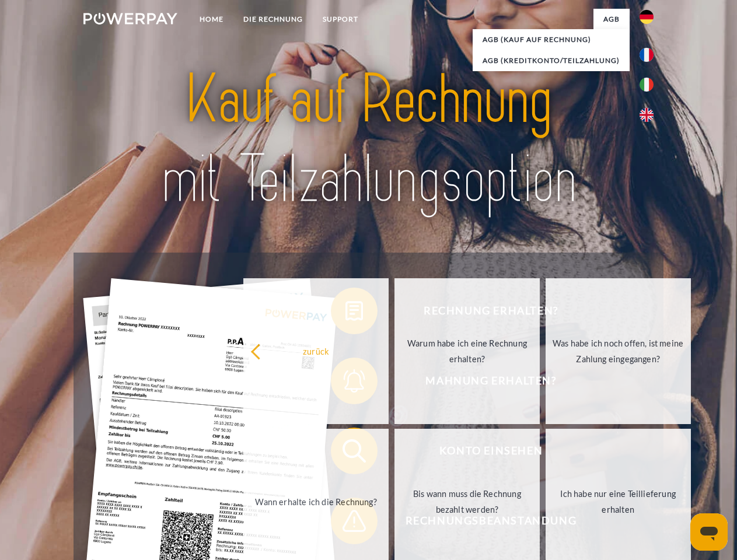  I want to click on img: it, so click(646, 84).